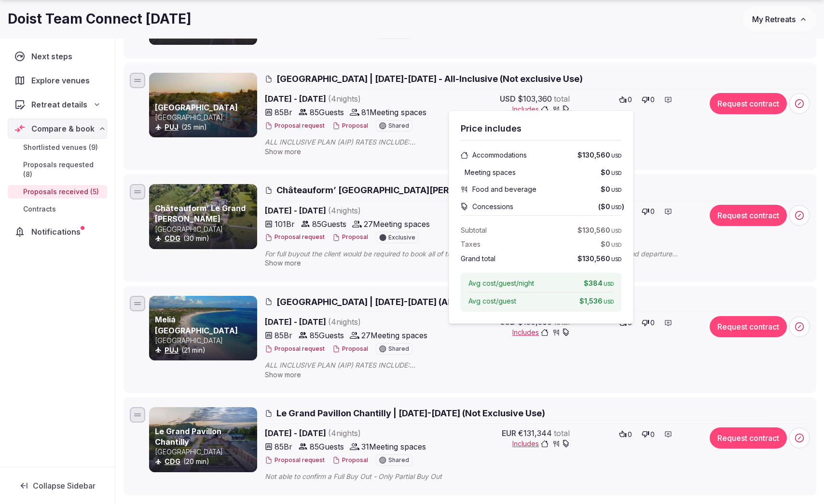 The height and width of the screenshot is (504, 824). I want to click on span: Food and beverage, so click(504, 190).